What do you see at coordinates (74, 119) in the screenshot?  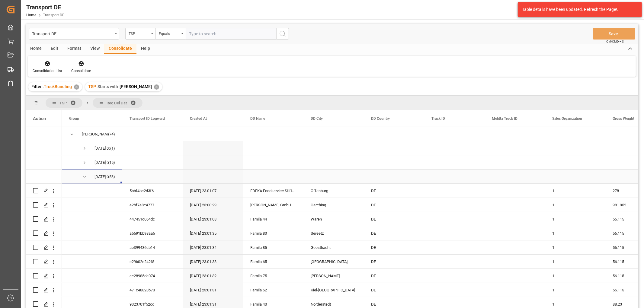 I see `span: Group` at bounding box center [74, 119].